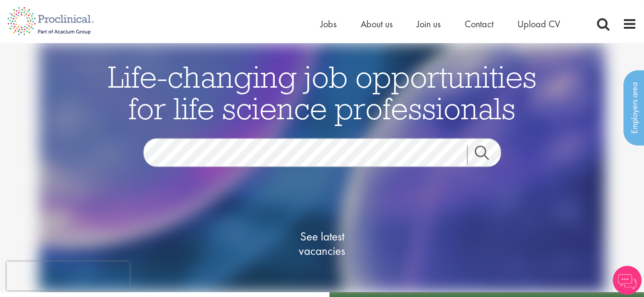 The width and height of the screenshot is (644, 297). Describe the element at coordinates (323, 244) in the screenshot. I see `span: See latest vacancies` at that location.